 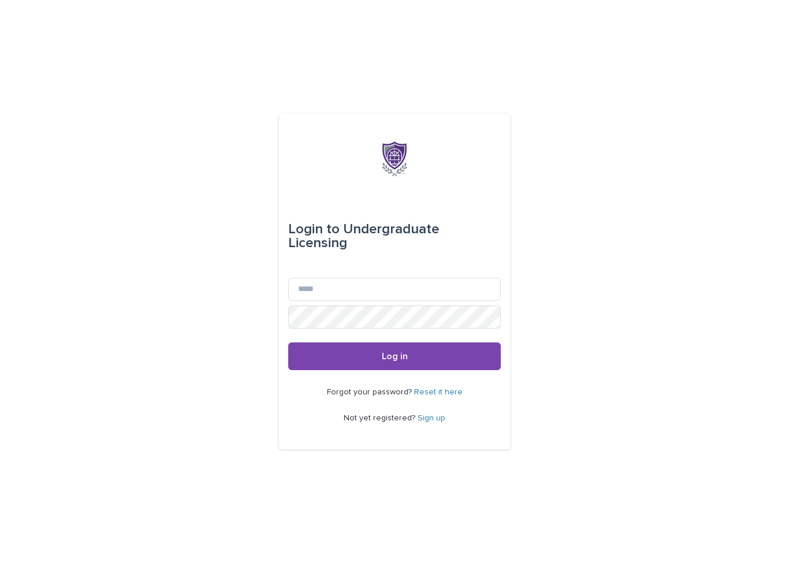 What do you see at coordinates (370, 392) in the screenshot?
I see `span: Forgot your password?` at bounding box center [370, 392].